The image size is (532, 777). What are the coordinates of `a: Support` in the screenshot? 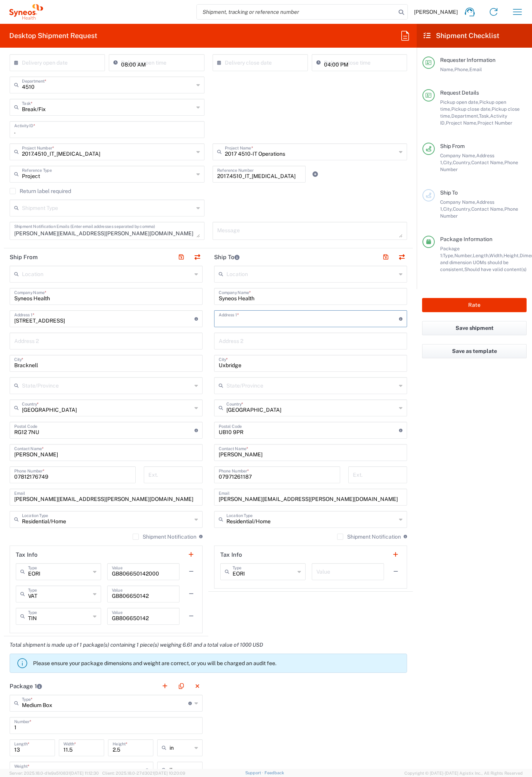 It's located at (254, 773).